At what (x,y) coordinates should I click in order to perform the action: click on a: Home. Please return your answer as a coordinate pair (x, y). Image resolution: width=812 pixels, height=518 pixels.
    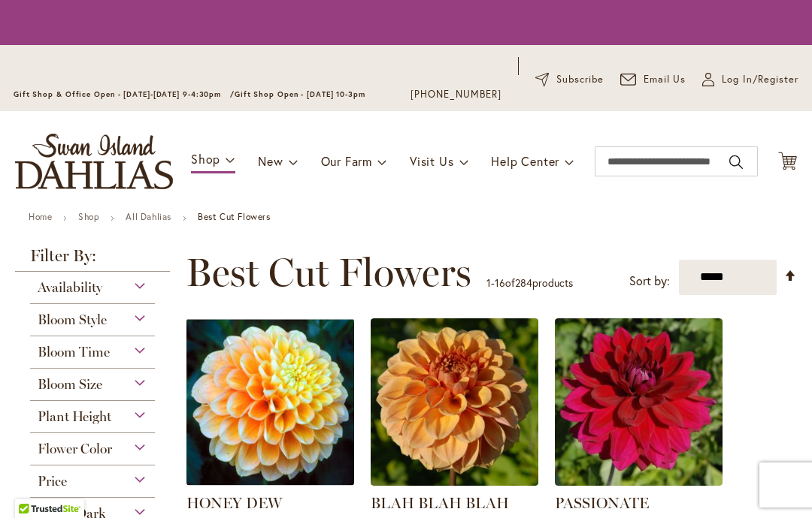
    Looking at the image, I should click on (40, 216).